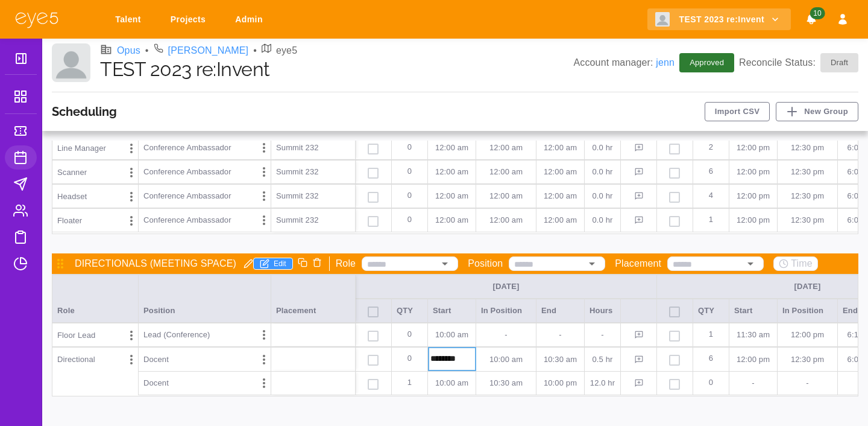  I want to click on p: 2, so click(710, 148).